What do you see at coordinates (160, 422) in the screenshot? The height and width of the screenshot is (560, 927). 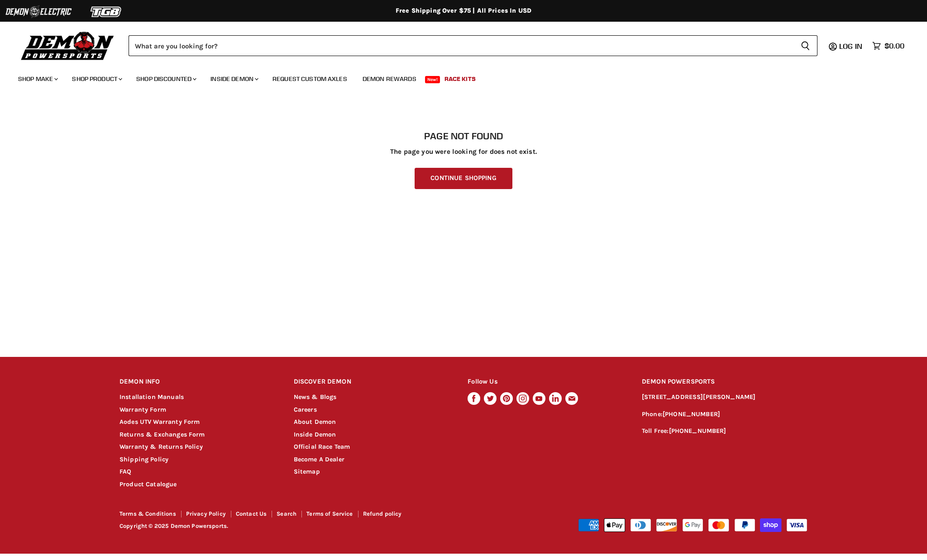 I see `a: Aodes UTV Warranty Form` at bounding box center [160, 422].